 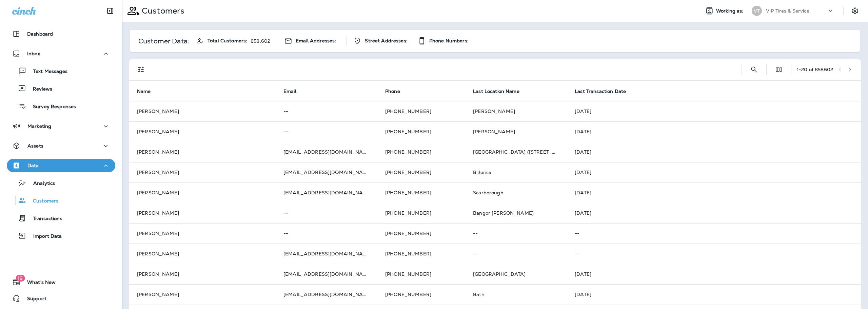 I want to click on span: Billerica, so click(x=482, y=172).